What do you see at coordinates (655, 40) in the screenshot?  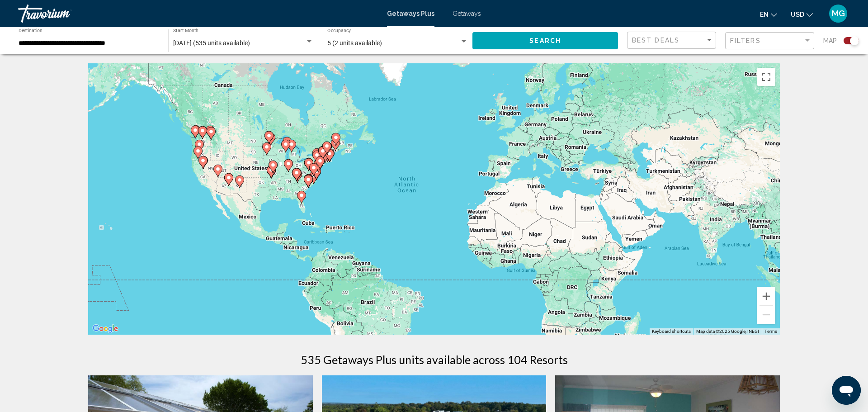 I see `span: Best Deals` at bounding box center [655, 40].